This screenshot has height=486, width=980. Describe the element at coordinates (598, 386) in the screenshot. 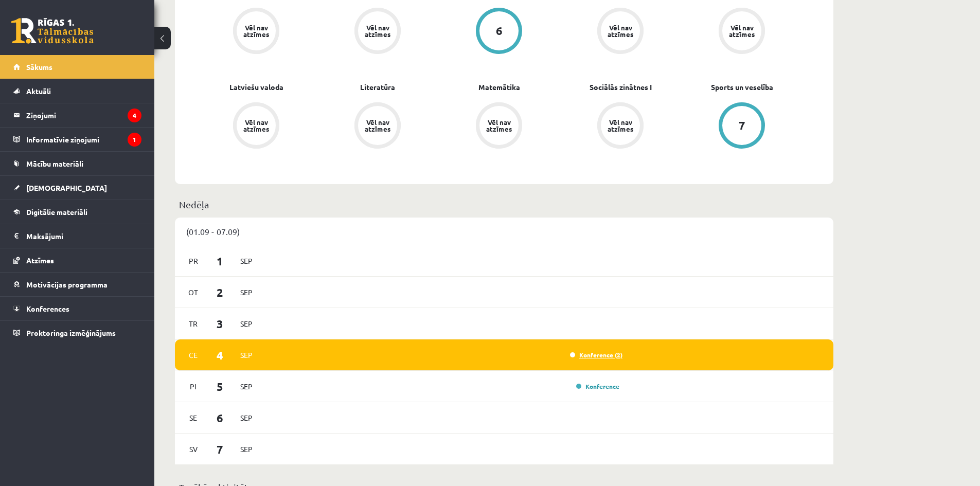

I see `a: Konference` at that location.